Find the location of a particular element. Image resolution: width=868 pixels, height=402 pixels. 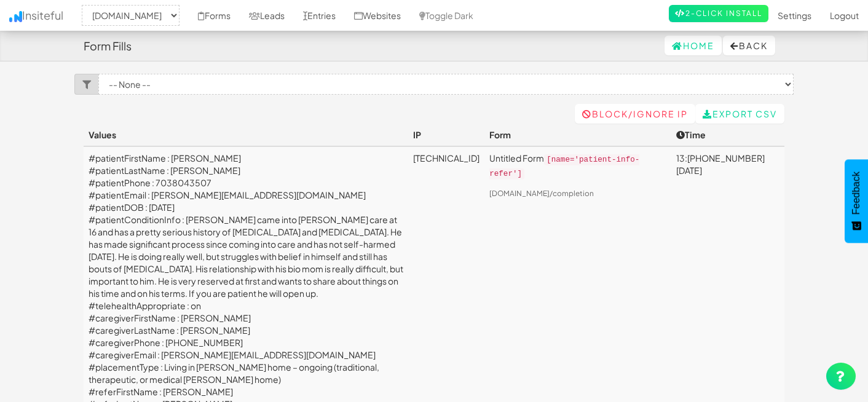

th: Values is located at coordinates (246, 134).